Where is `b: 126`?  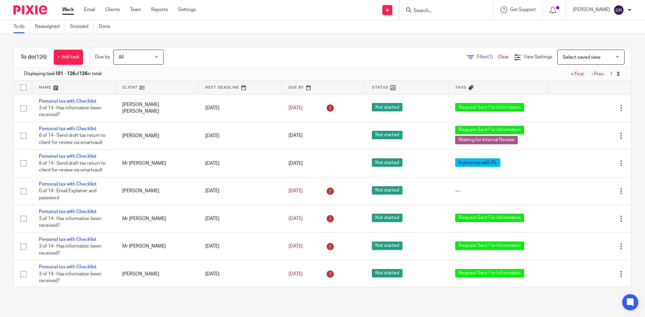
b: 126 is located at coordinates (83, 74).